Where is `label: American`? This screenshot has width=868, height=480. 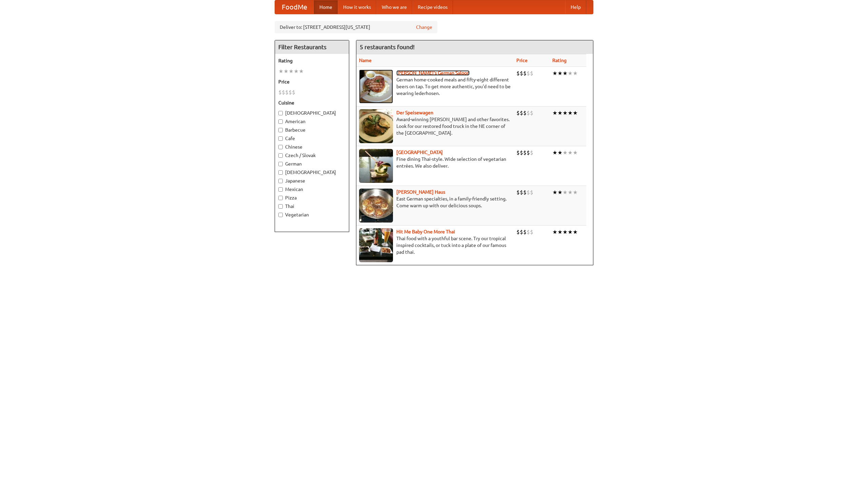
label: American is located at coordinates (312, 121).